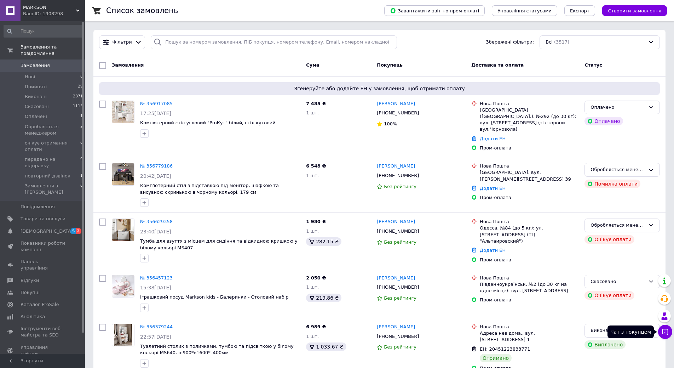  Describe the element at coordinates (316, 278) in the screenshot. I see `span: 2 050 ₴` at that location.